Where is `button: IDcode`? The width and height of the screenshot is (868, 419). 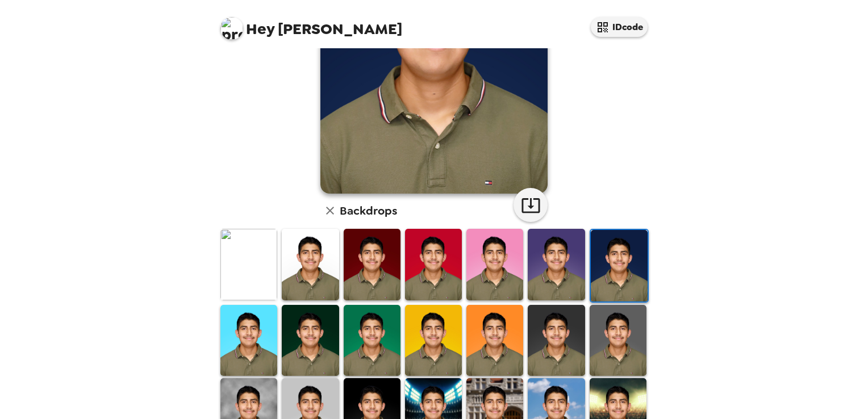 button: IDcode is located at coordinates (620, 26).